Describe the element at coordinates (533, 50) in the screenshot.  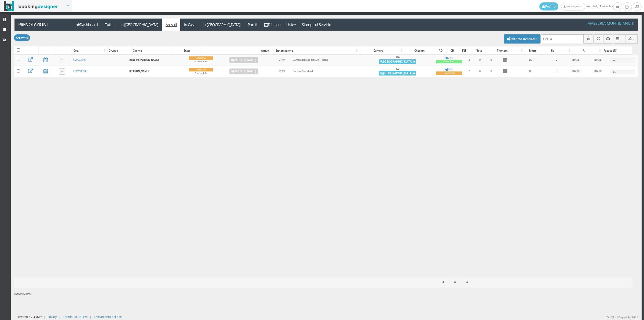
I see `div: Notti` at that location.